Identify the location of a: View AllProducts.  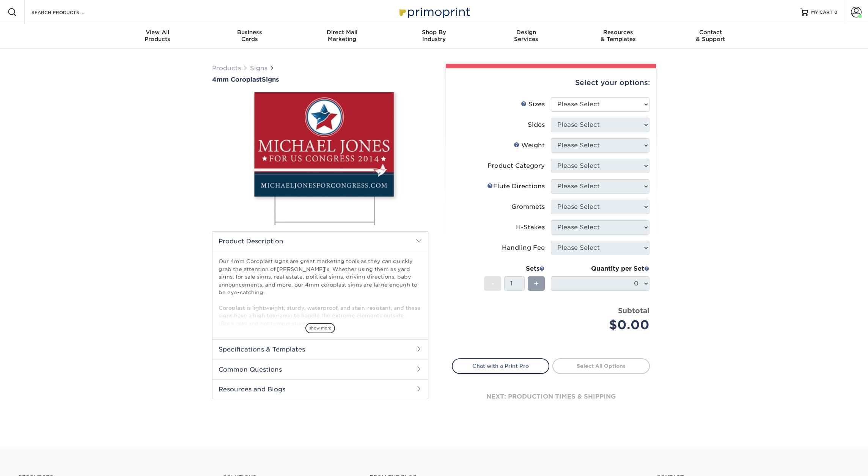
(158, 37).